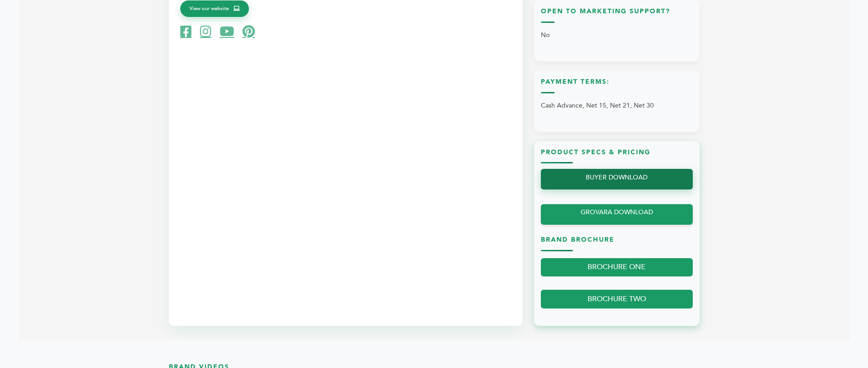 This screenshot has height=368, width=868. What do you see at coordinates (617, 214) in the screenshot?
I see `a: GROVARA DOWNLOAD` at bounding box center [617, 214].